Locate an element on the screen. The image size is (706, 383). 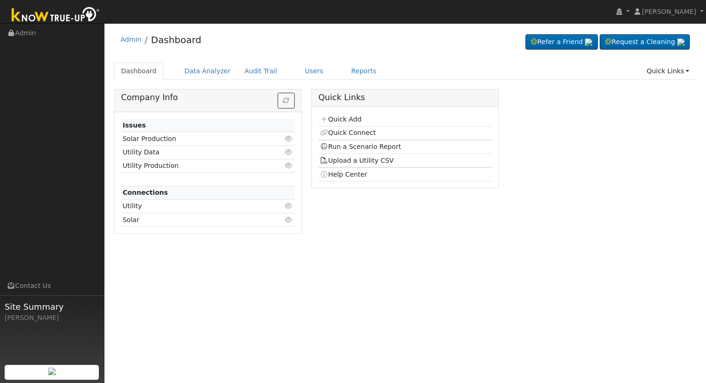
td: Utility Data is located at coordinates (194, 152).